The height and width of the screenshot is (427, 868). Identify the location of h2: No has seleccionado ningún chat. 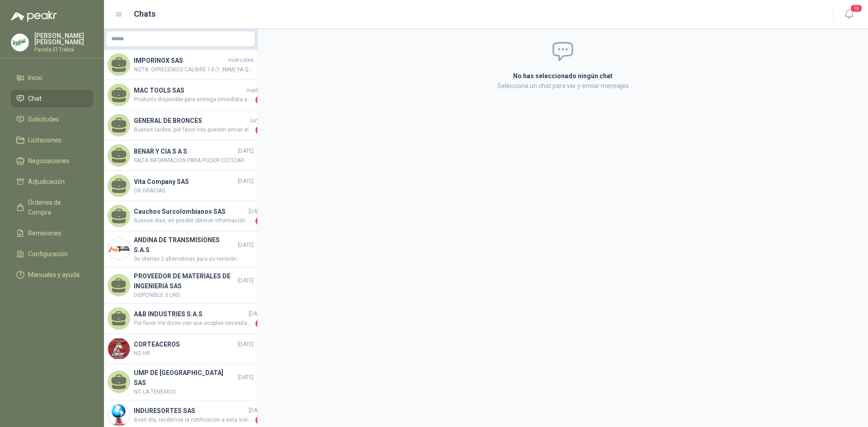
(563, 76).